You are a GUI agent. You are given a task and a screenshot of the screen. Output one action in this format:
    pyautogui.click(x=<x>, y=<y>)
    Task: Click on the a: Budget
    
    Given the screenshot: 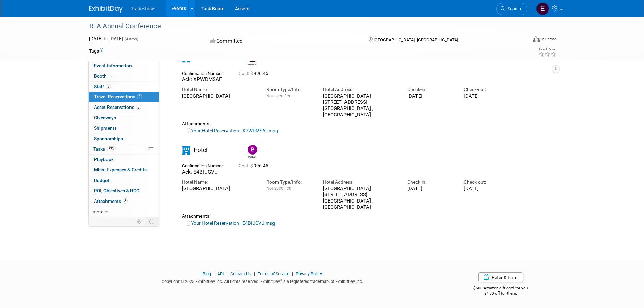 What is the action you would take?
    pyautogui.click(x=124, y=181)
    